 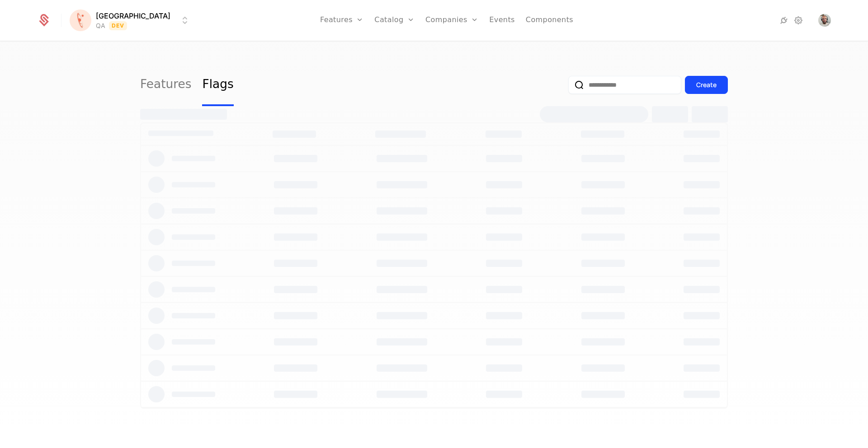 What do you see at coordinates (784, 20) in the screenshot?
I see `a: Integrations` at bounding box center [784, 20].